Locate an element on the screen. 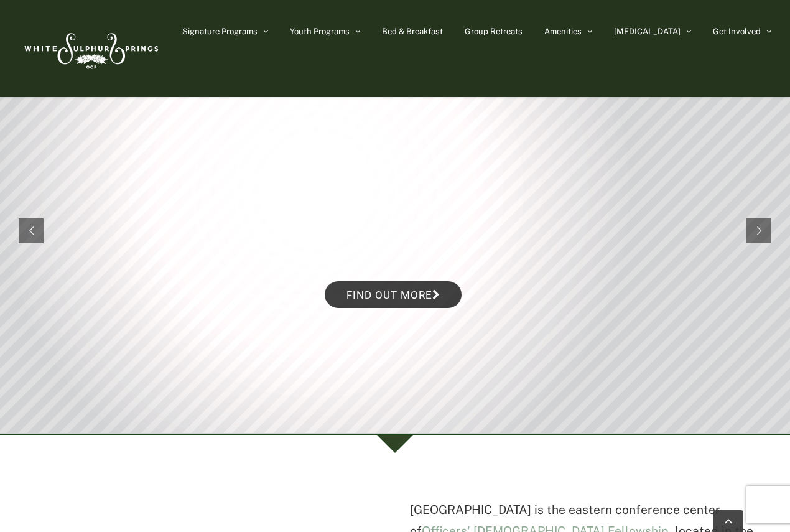  span: Get Involved is located at coordinates (736, 31).